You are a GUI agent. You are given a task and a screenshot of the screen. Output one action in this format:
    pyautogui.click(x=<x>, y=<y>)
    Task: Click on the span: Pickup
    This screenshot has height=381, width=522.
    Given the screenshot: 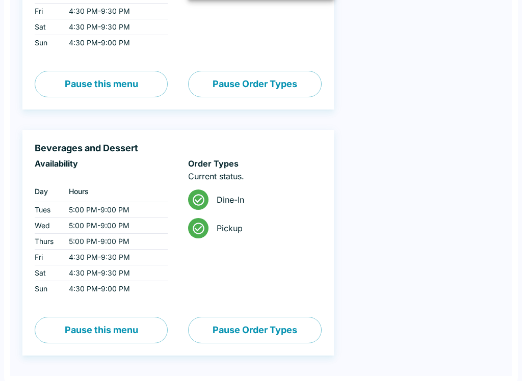 What is the action you would take?
    pyautogui.click(x=265, y=228)
    